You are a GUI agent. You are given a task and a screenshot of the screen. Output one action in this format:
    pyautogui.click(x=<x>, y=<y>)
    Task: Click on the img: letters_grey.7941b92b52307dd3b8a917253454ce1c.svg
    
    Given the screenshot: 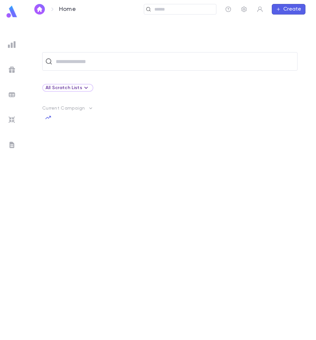 What is the action you would take?
    pyautogui.click(x=12, y=145)
    